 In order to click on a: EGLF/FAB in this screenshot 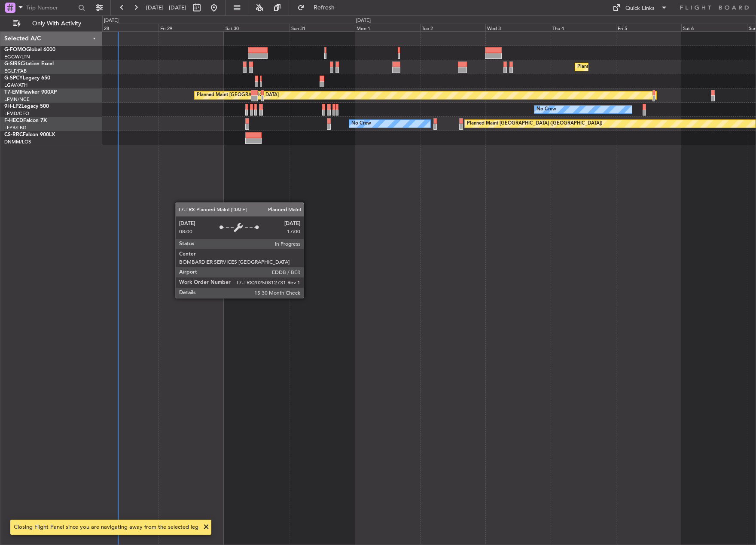, I will do `click(15, 71)`.